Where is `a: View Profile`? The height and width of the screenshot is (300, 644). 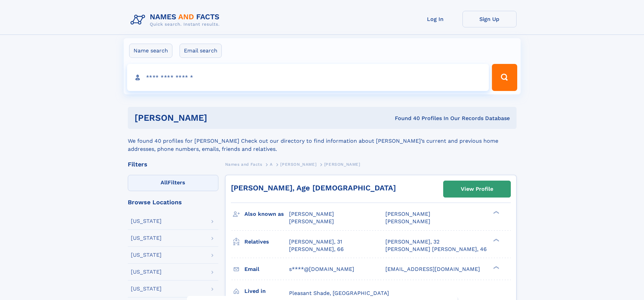 a: View Profile is located at coordinates (477, 189).